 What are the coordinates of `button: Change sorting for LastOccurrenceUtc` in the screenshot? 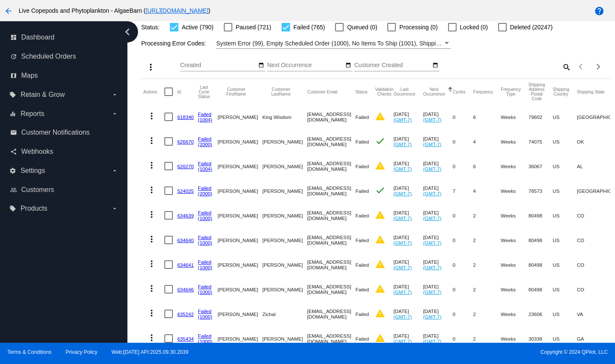 It's located at (405, 92).